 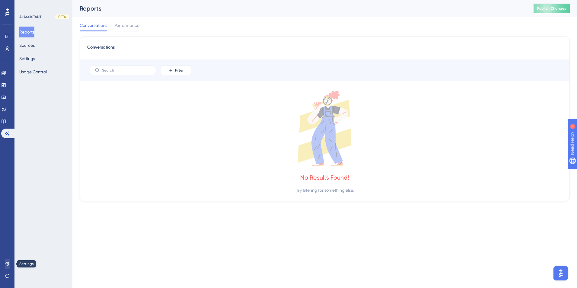 What do you see at coordinates (27, 45) in the screenshot?
I see `button: Sources` at bounding box center [27, 45].